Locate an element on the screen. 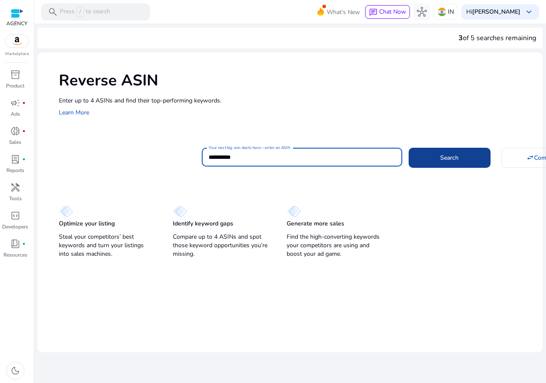  button: chatChat Now is located at coordinates (387, 12).